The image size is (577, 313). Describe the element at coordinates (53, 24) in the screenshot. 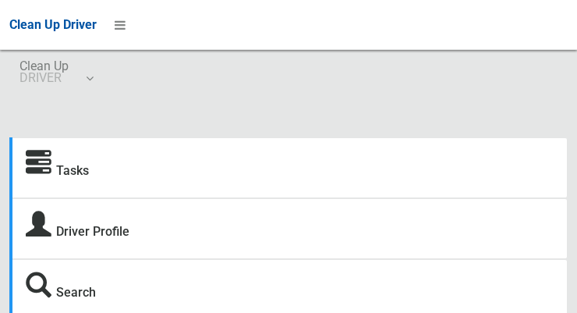

I see `span: Clean Up Driver` at that location.